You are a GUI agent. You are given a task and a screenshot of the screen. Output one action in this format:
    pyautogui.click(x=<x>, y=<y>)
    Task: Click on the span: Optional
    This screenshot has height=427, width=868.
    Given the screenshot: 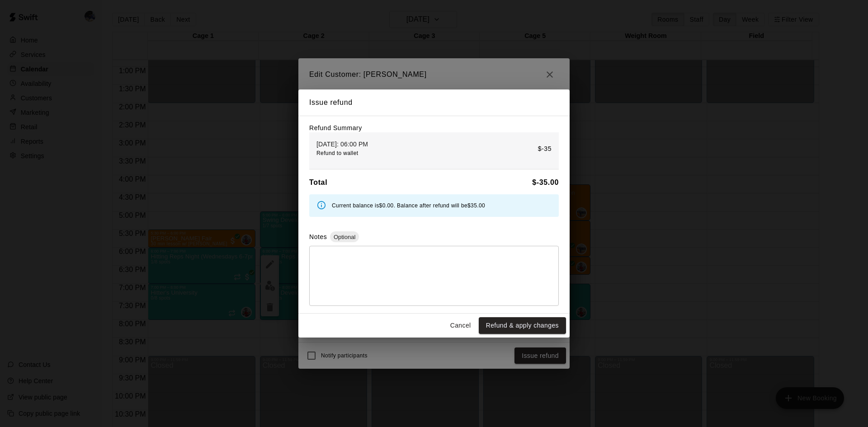 What is the action you would take?
    pyautogui.click(x=344, y=237)
    